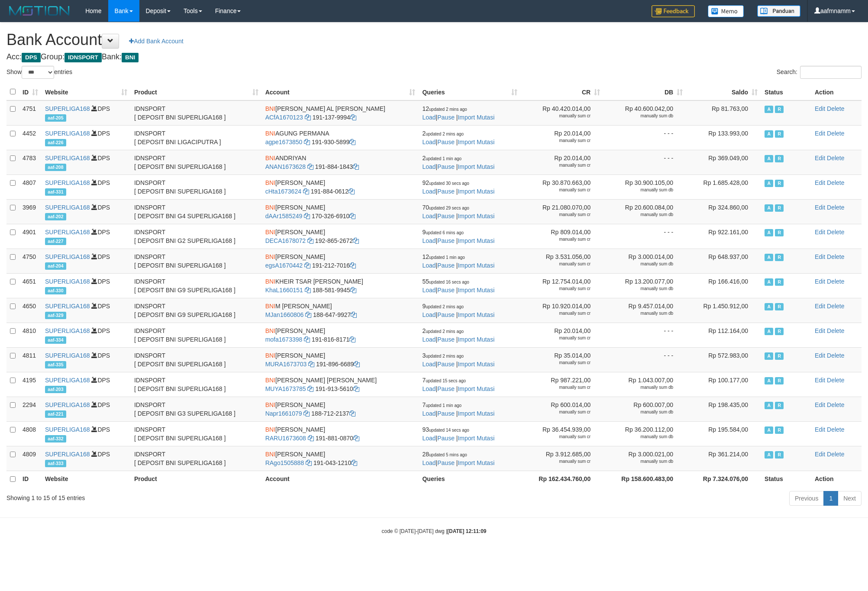  What do you see at coordinates (56, 265) in the screenshot?
I see `span: aaf-204` at bounding box center [56, 265].